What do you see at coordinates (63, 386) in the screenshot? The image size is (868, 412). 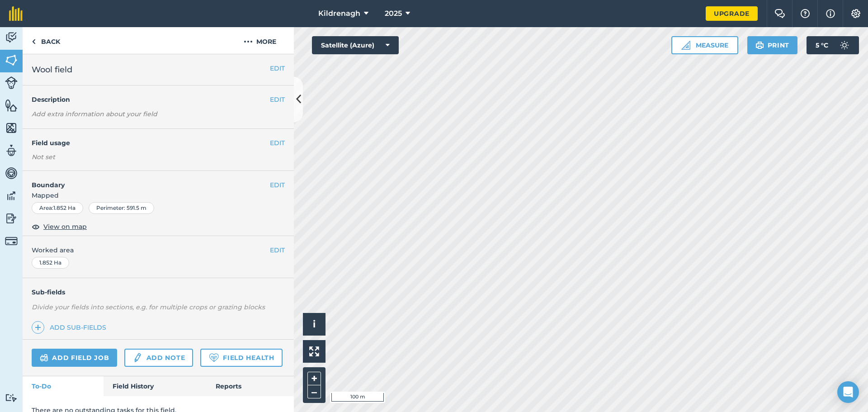 I see `a: To-Do` at bounding box center [63, 386].